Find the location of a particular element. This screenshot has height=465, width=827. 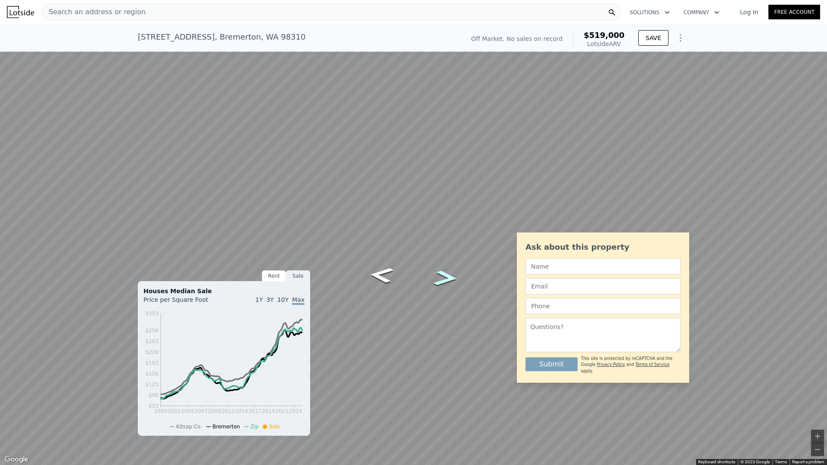

button: Submit is located at coordinates (551, 364).